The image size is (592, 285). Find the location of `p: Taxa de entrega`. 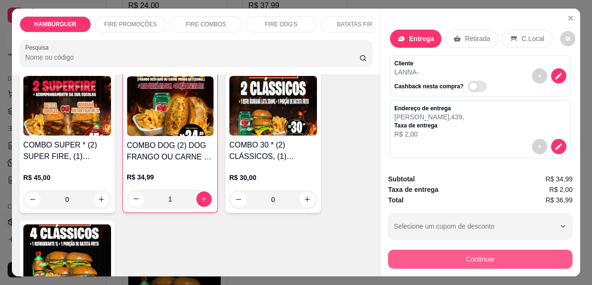

p: Taxa de entrega is located at coordinates (429, 125).